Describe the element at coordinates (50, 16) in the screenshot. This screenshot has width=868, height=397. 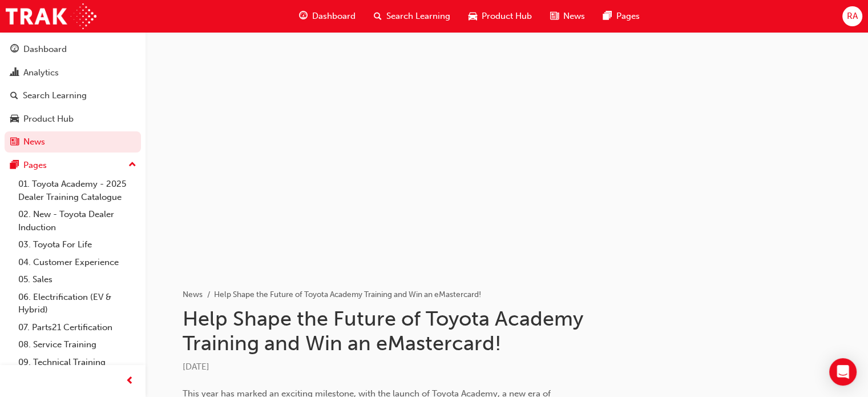
I see `a: Trak` at that location.